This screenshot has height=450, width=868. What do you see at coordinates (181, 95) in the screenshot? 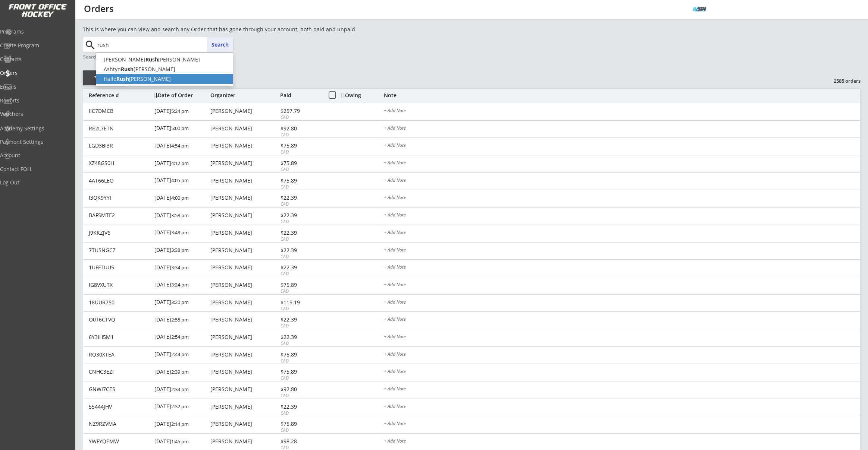
I see `div: Date of Order` at bounding box center [181, 95].